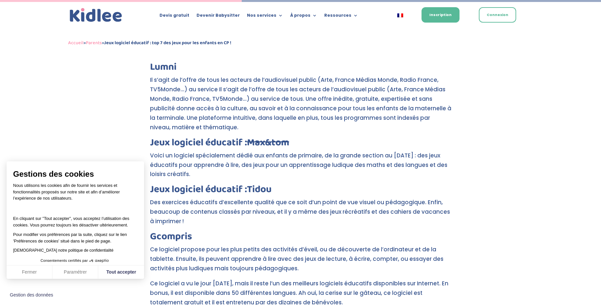  What do you see at coordinates (163, 67) in the screenshot?
I see `a: Lumni` at bounding box center [163, 67].